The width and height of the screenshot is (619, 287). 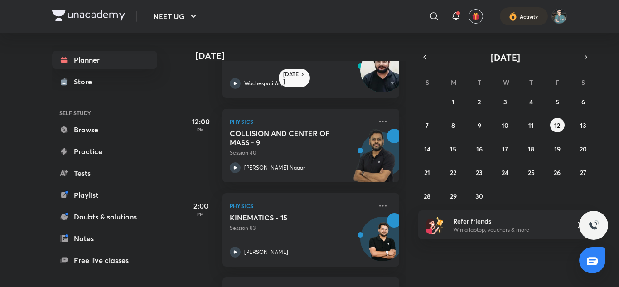 What do you see at coordinates (509, 230) in the screenshot?
I see `p: Win a laptop, vouchers & more` at bounding box center [509, 230].